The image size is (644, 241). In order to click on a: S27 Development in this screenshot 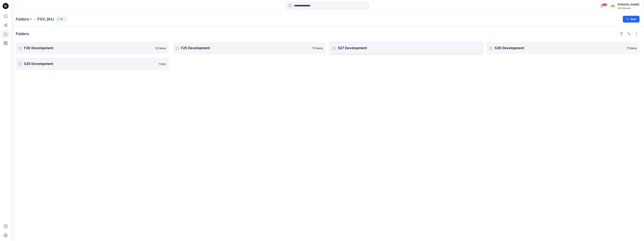, I will do `click(406, 48)`.